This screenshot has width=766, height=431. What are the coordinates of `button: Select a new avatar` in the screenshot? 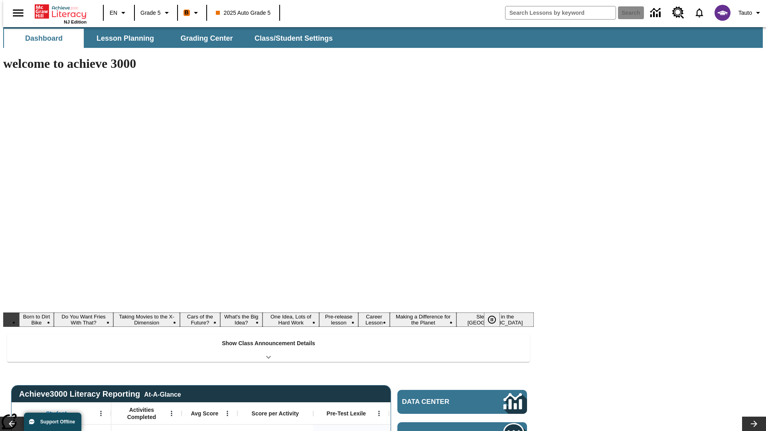 It's located at (723, 13).